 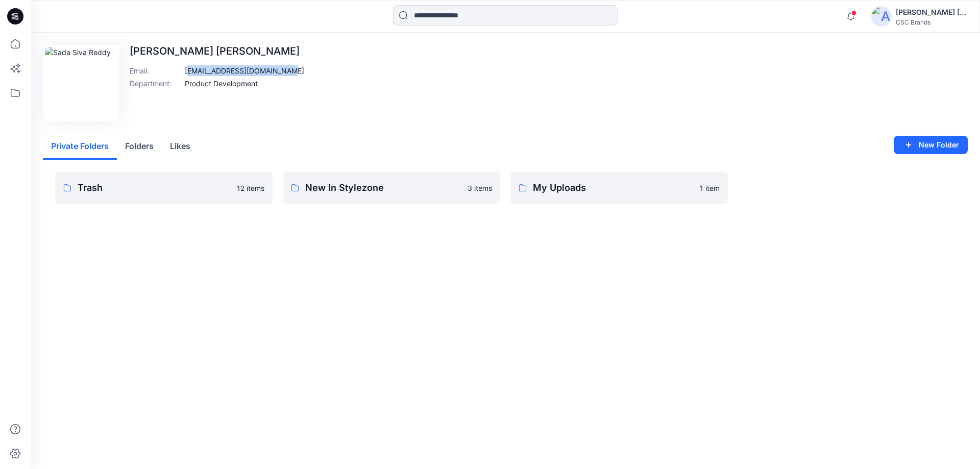 I want to click on button: Private Folders, so click(x=80, y=146).